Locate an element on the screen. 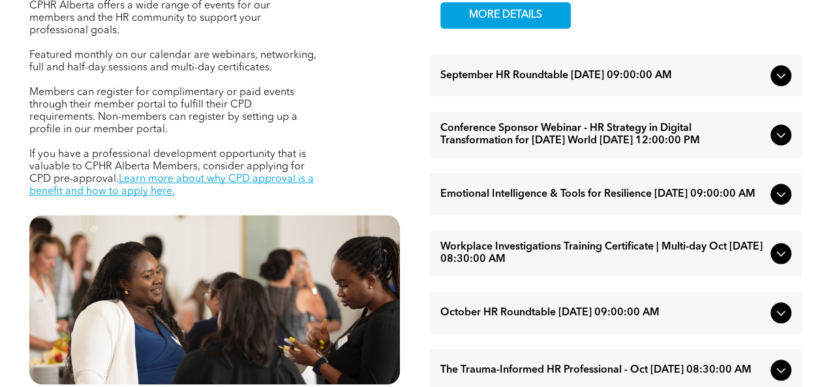 The width and height of the screenshot is (820, 387). span: If you have a professional development opportunity that is valuable to CPHR Alberta Members, cons... is located at coordinates (168, 167).